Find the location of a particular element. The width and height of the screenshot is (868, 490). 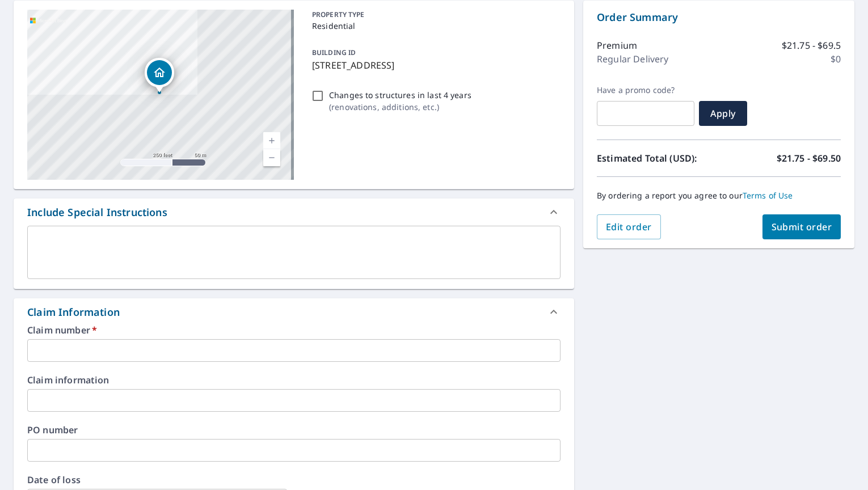

label: Claim information is located at coordinates (294, 380).